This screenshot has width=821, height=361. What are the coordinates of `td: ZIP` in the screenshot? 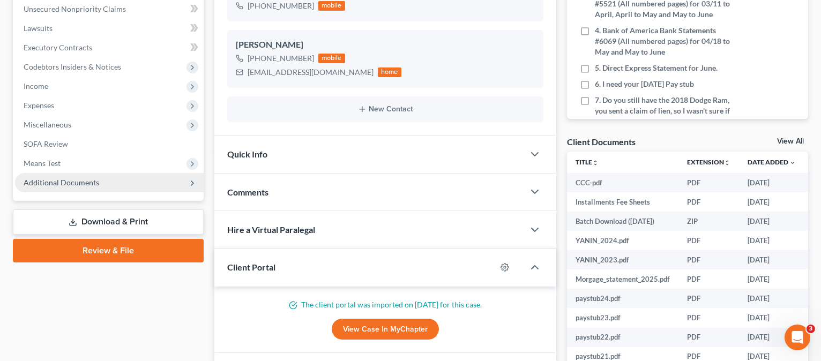 It's located at (708, 221).